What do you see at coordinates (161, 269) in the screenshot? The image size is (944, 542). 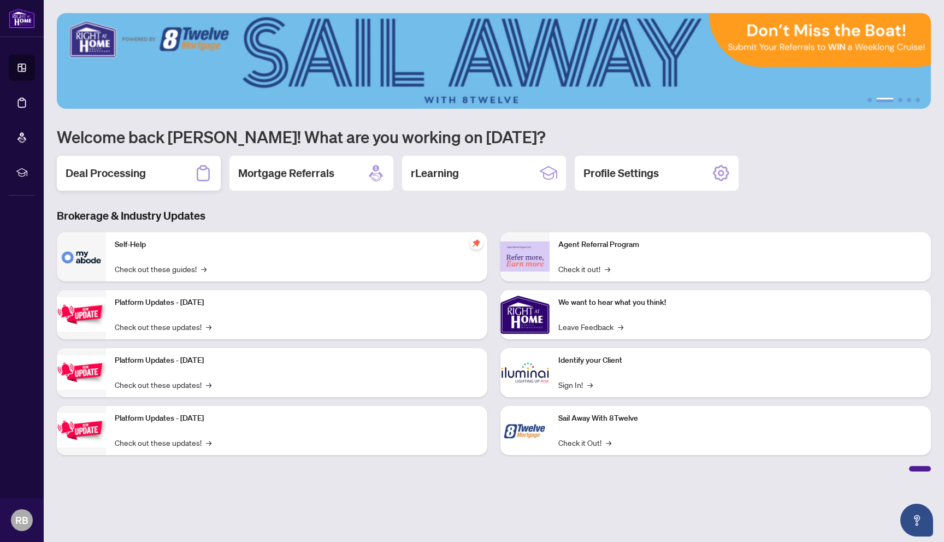 I see `a: Check out these guides!→` at bounding box center [161, 269].